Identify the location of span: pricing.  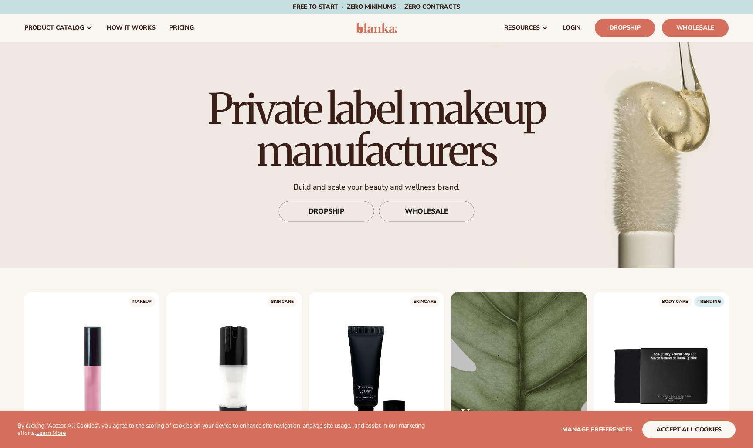
(181, 28).